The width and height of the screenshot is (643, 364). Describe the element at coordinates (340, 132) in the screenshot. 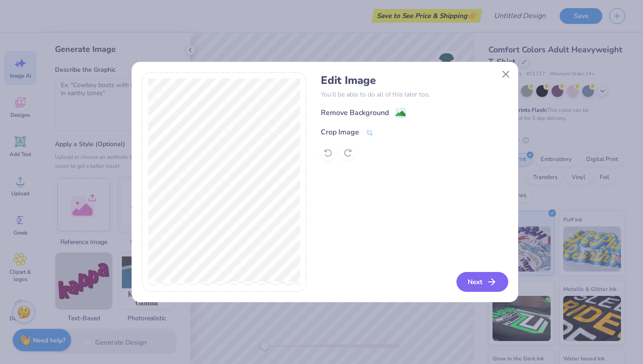

I see `div: Crop Image` at that location.